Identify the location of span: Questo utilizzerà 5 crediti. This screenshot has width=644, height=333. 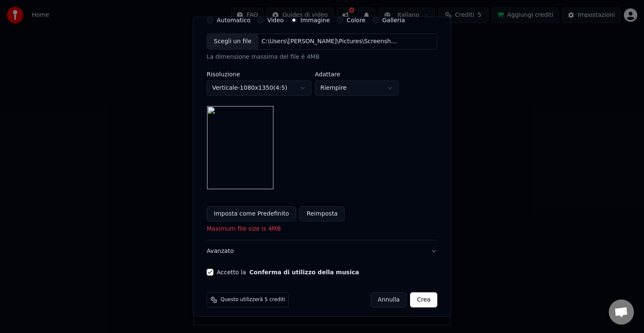
(253, 300).